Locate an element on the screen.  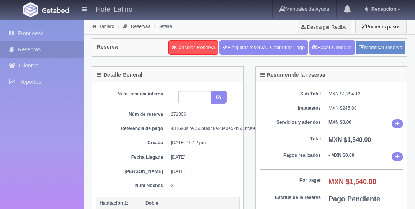
dt: Servicios y adendos is located at coordinates (290, 122).